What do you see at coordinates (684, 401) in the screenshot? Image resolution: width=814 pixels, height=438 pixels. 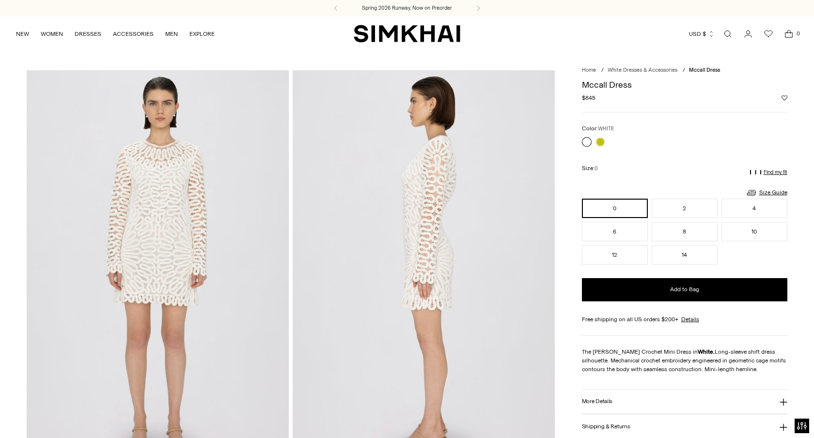 I see `button: More Details` at bounding box center [684, 401].